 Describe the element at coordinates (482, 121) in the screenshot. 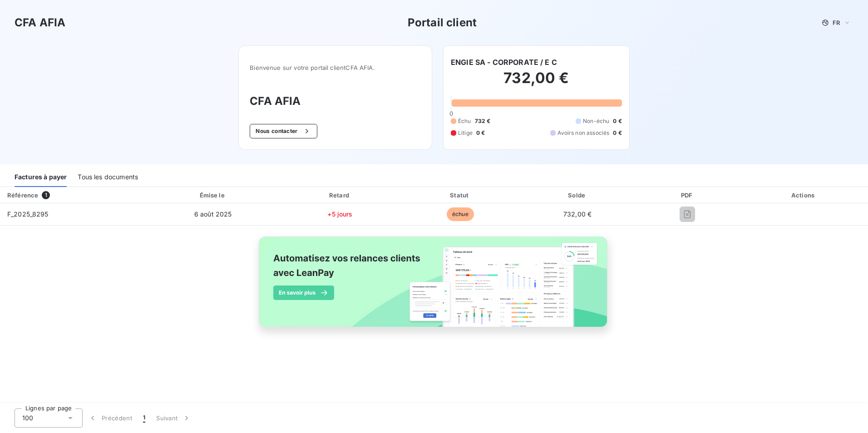

I see `span: 732 €` at that location.